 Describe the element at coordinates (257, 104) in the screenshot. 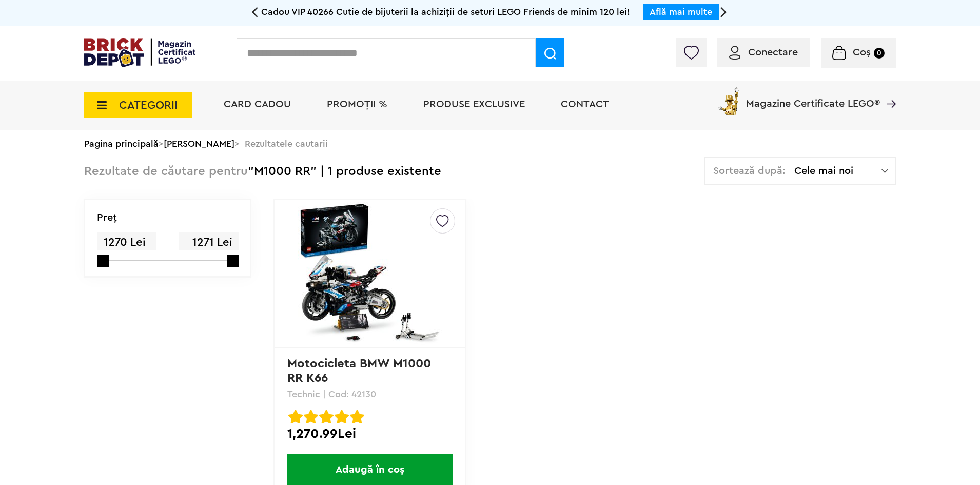

I see `span: Card Cadou` at that location.